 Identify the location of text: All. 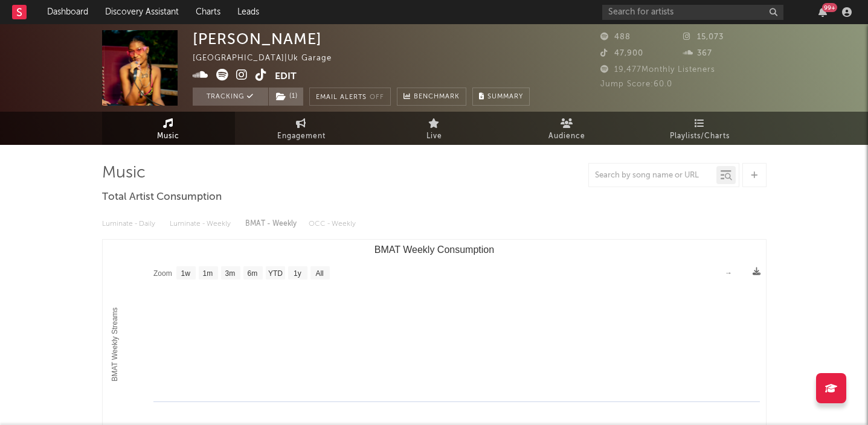
(319, 274).